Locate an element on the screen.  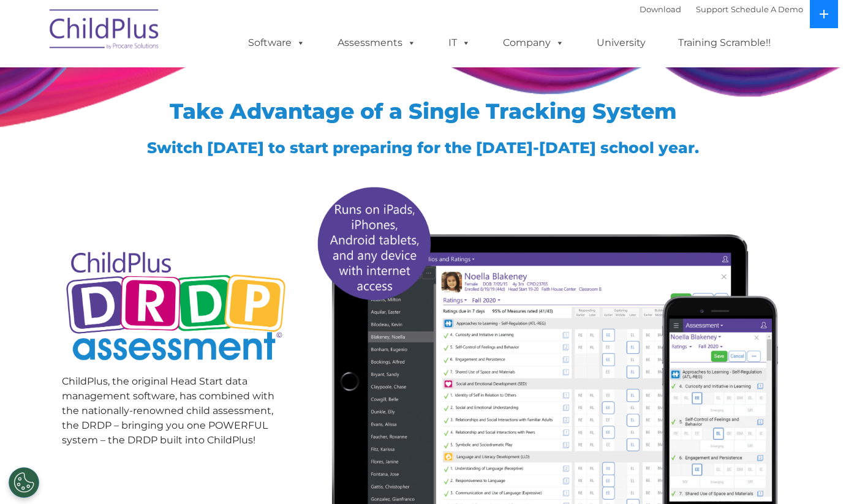
a: University is located at coordinates (622, 42).